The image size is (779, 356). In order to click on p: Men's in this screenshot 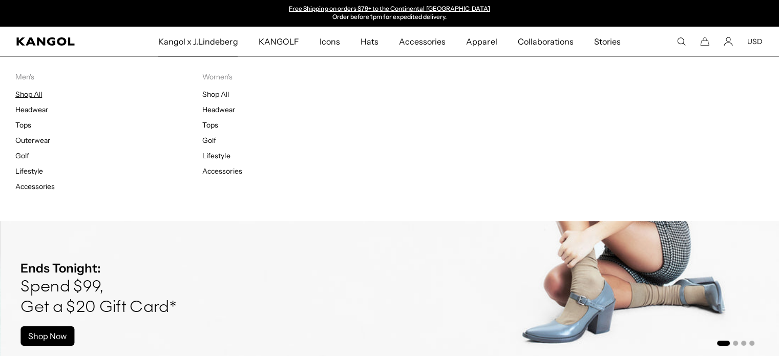, I will do `click(109, 77)`.